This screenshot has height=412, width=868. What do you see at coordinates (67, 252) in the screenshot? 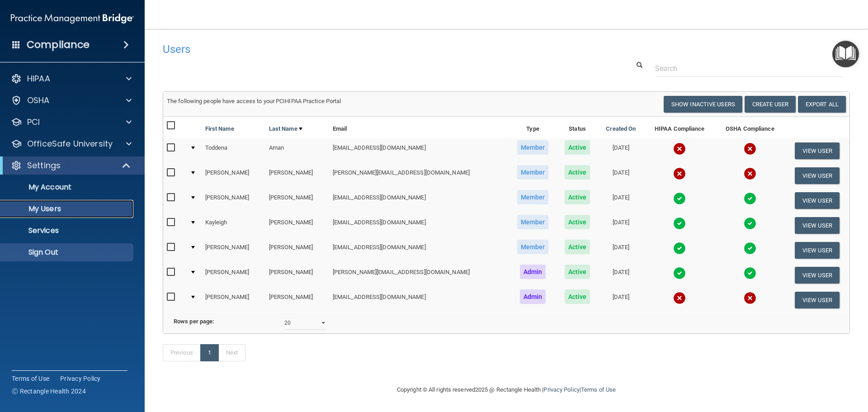
I see `p: Sign Out` at bounding box center [67, 252].